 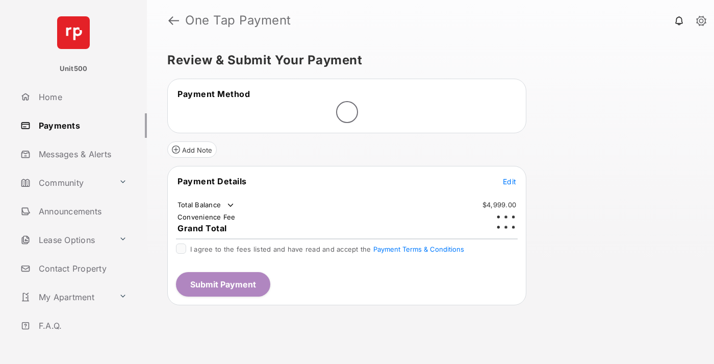 What do you see at coordinates (510, 181) in the screenshot?
I see `span: Edit` at bounding box center [510, 181].